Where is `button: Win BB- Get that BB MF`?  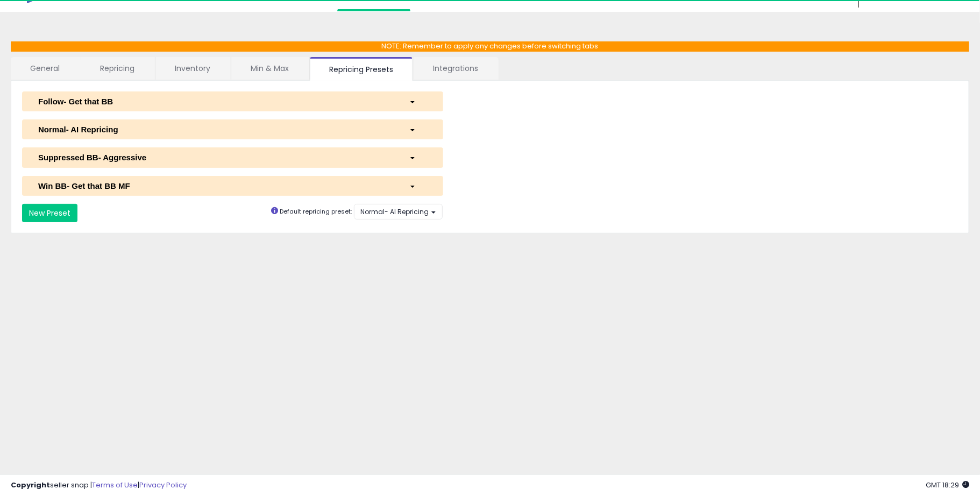
button: Win BB- Get that BB MF is located at coordinates (232, 186).